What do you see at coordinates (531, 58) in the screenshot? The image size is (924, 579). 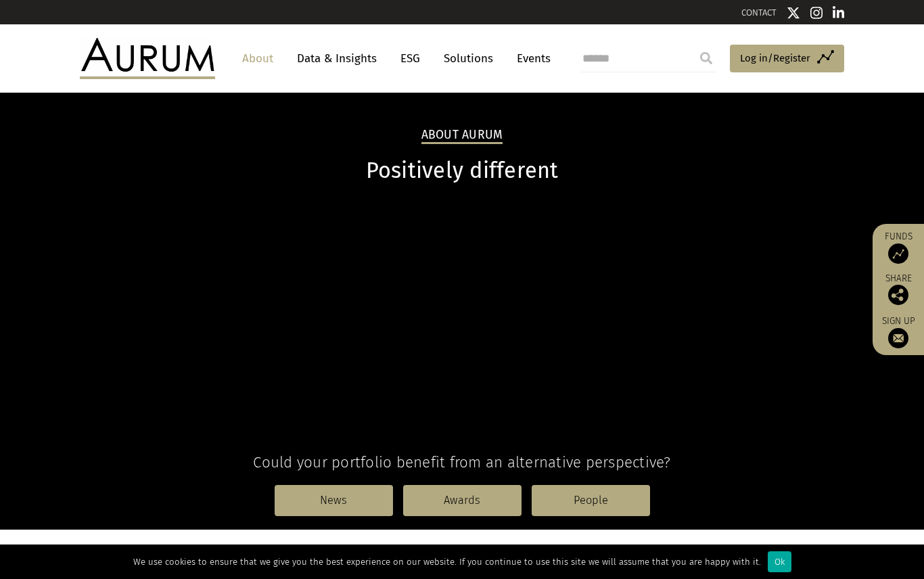 I see `a: Events` at bounding box center [531, 58].